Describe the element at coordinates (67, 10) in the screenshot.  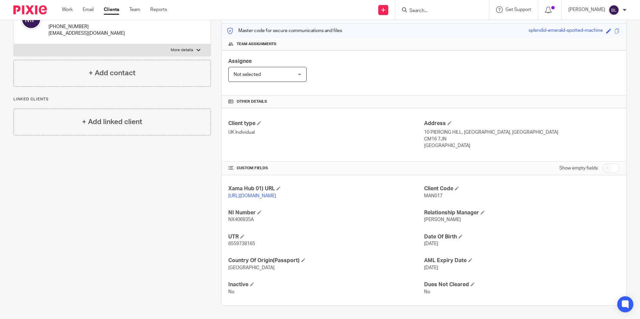
I see `a: Work` at that location.